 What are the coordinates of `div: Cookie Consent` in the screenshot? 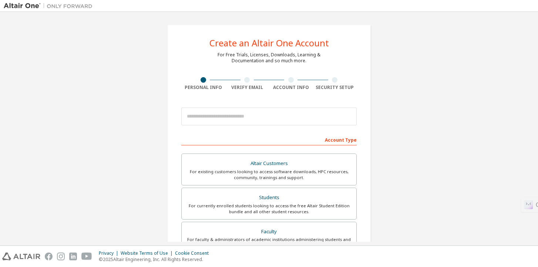 It's located at (194, 253).